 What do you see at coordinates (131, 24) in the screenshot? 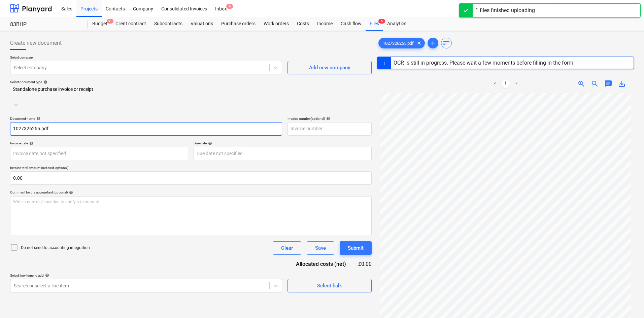
I see `a: Client contract` at bounding box center [131, 24].